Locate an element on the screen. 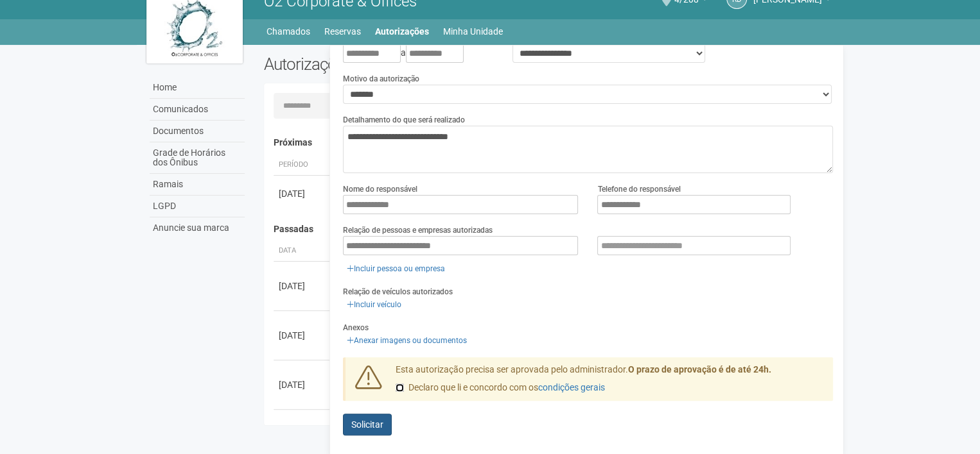 The width and height of the screenshot is (980, 454). a: Anexar imagens ou documentos is located at coordinates (406, 341).